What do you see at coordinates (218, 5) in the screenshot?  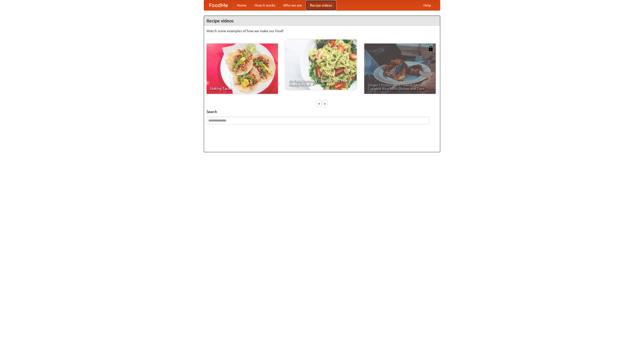 I see `a: FoodMe` at bounding box center [218, 5].